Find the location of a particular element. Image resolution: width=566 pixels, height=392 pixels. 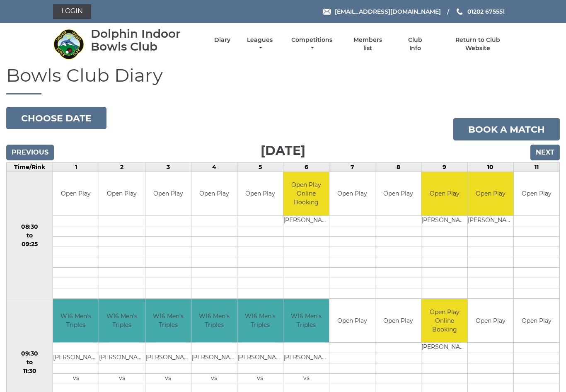

img: Phone us is located at coordinates (459, 12).